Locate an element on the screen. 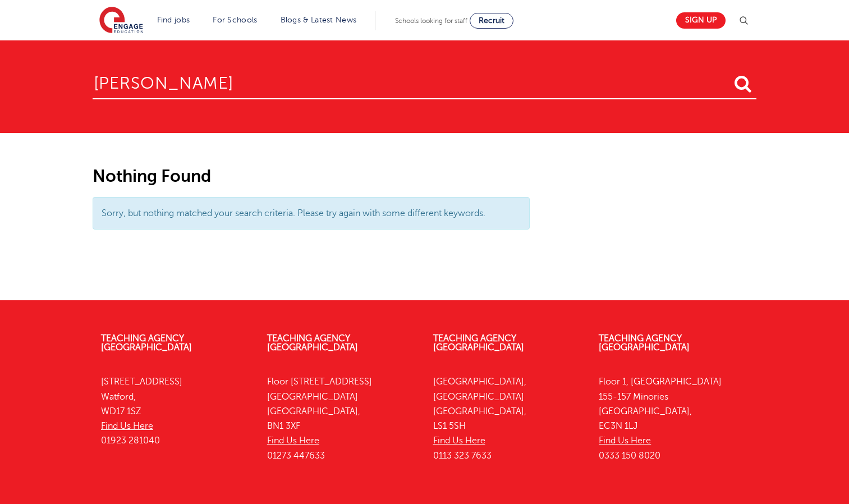  p: Sorry, but nothing matched your search criteria. Please try again with some different keywords. is located at coordinates (311, 213).